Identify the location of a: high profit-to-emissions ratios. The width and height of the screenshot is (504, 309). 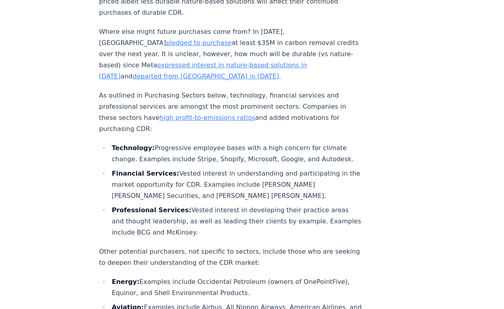
(207, 118).